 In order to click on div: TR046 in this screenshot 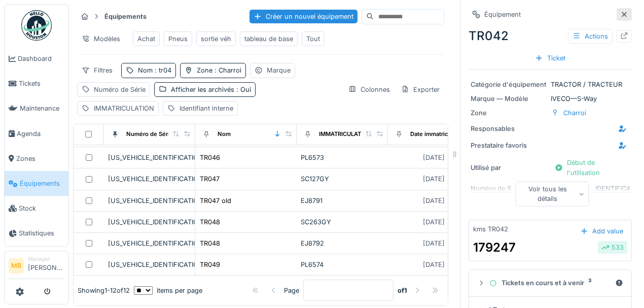, I will do `click(210, 158)`.